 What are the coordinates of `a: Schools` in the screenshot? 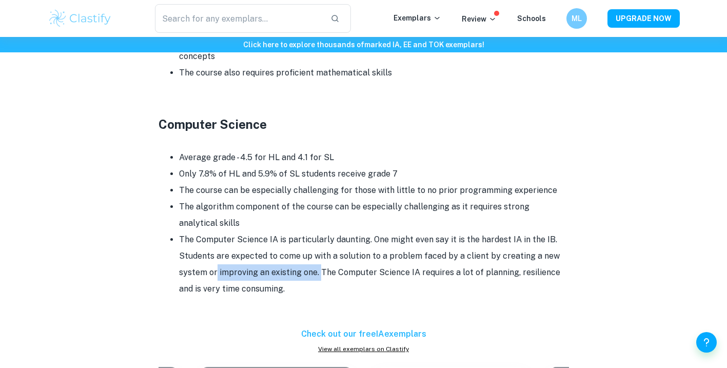 It's located at (532, 18).